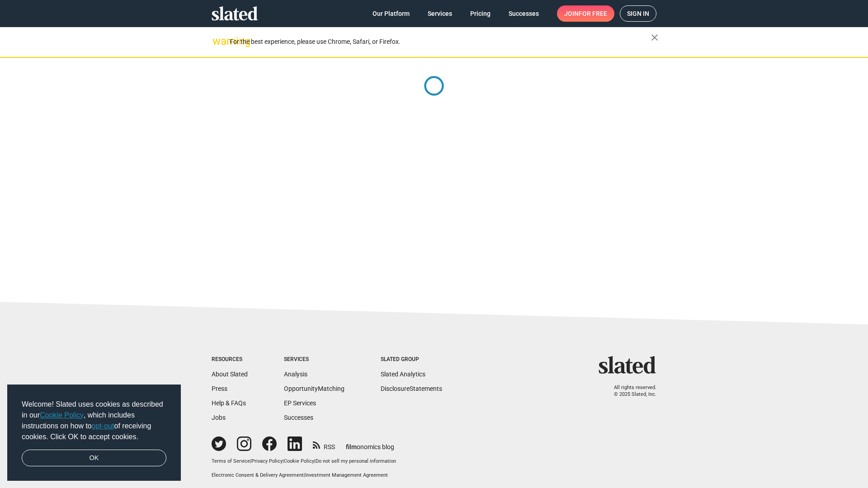 This screenshot has height=488, width=868. I want to click on mat-icon: warning, so click(218, 41).